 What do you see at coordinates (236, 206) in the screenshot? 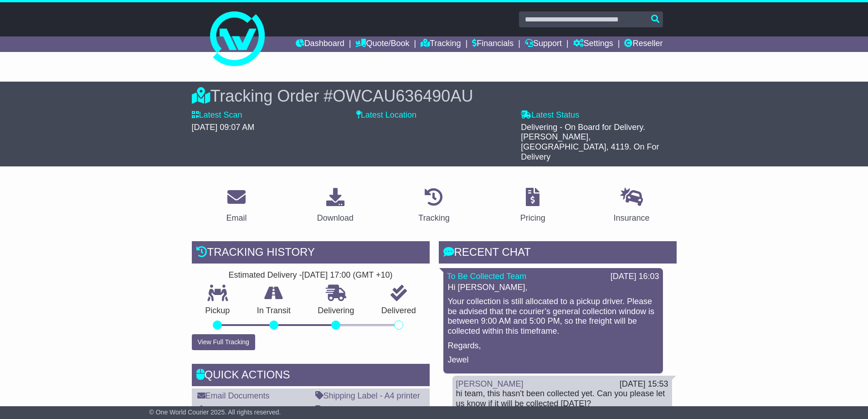
I see `a: Email` at bounding box center [236, 206].